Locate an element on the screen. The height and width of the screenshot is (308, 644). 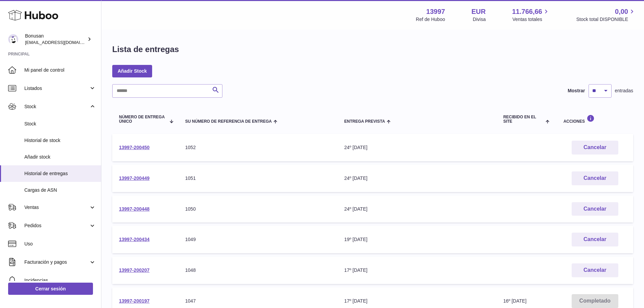
span: Uso is located at coordinates (60, 244).